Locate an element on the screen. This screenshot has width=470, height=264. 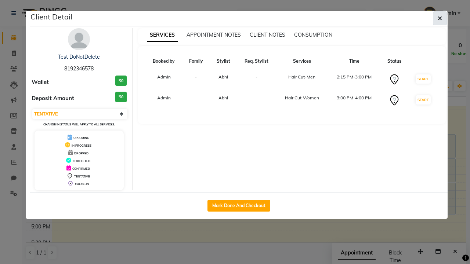
span: CONFIRMED is located at coordinates (81, 169).